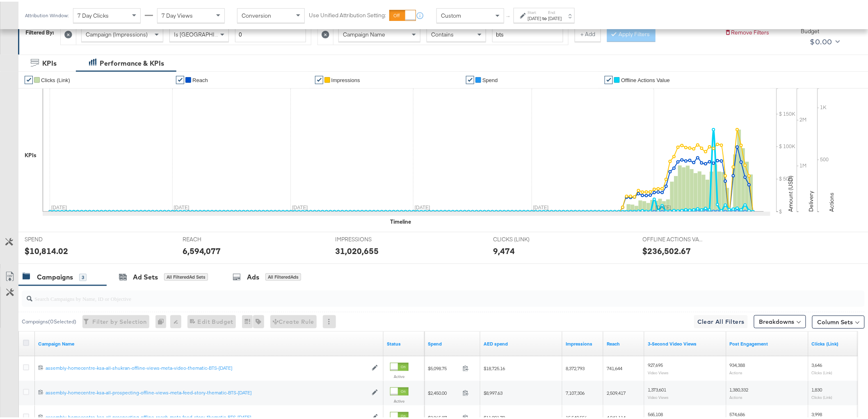  What do you see at coordinates (817, 363) in the screenshot?
I see `span: 3,646` at bounding box center [817, 363].